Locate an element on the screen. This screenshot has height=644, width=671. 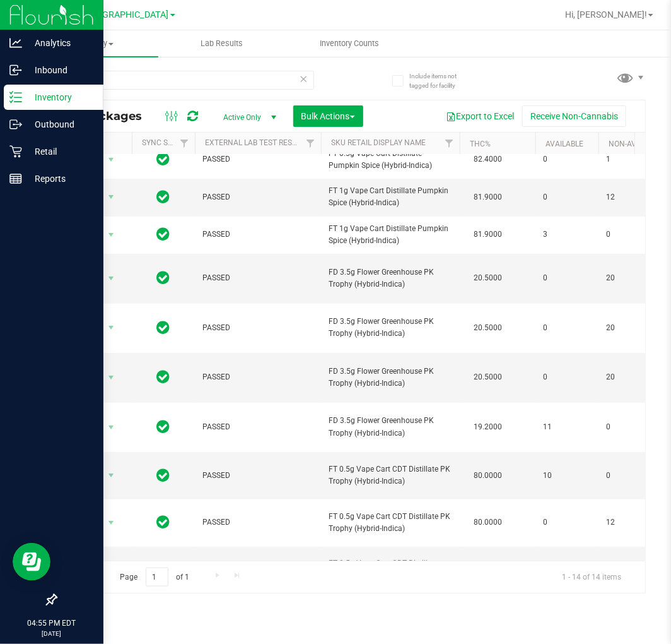
a: Non-Available is located at coordinates (636, 144).